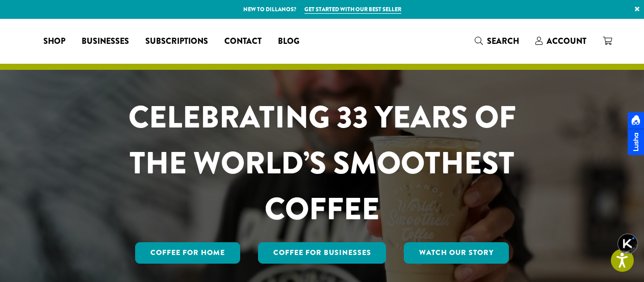 This screenshot has width=644, height=282. Describe the element at coordinates (497, 41) in the screenshot. I see `a: Search` at that location.